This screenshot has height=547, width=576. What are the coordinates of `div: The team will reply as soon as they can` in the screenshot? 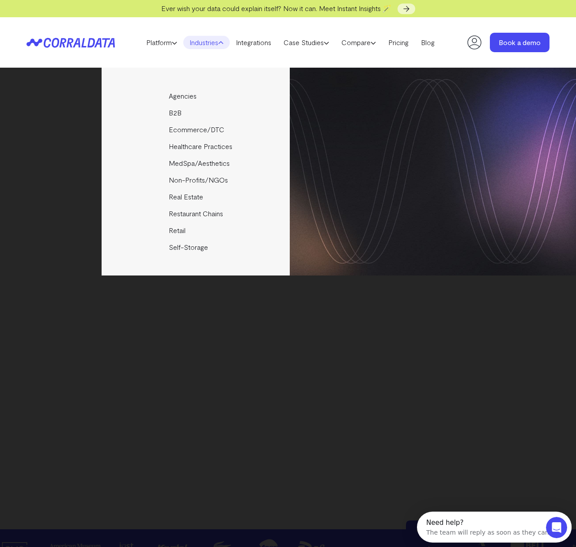 It's located at (71, 19).